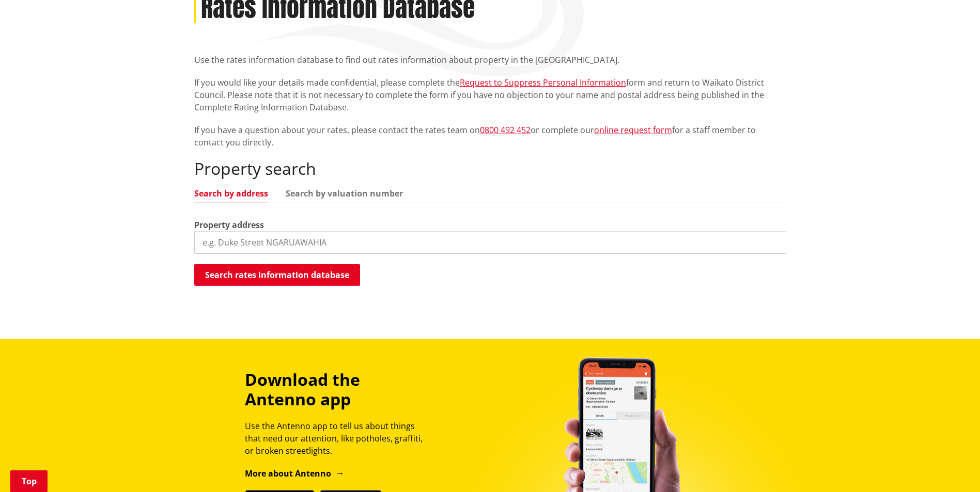  Describe the element at coordinates (29, 481) in the screenshot. I see `a: Top` at that location.